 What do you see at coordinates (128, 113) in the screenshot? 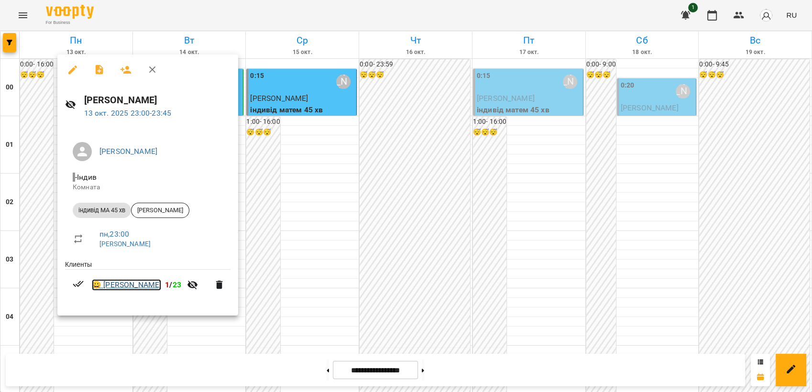
I see `a: 13 окт. 2025 23:00-23:45` at bounding box center [128, 113].